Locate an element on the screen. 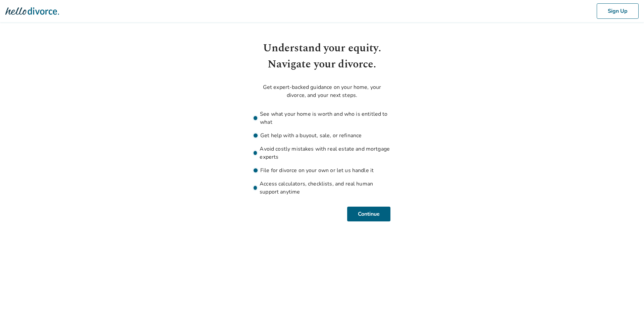  li: See what your home is worth and who is entitled to what is located at coordinates (322, 118).